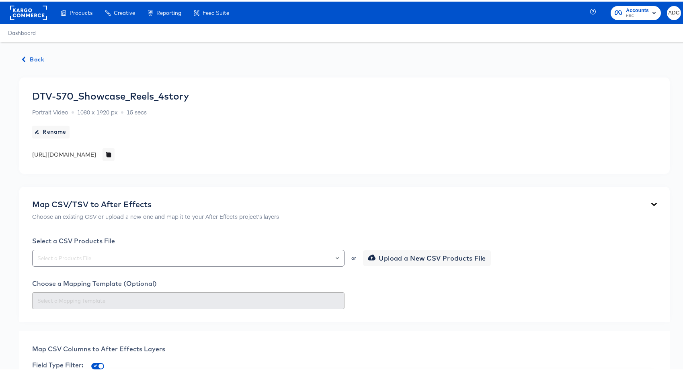 The width and height of the screenshot is (683, 371). Describe the element at coordinates (137, 111) in the screenshot. I see `span: 15 secs` at that location.